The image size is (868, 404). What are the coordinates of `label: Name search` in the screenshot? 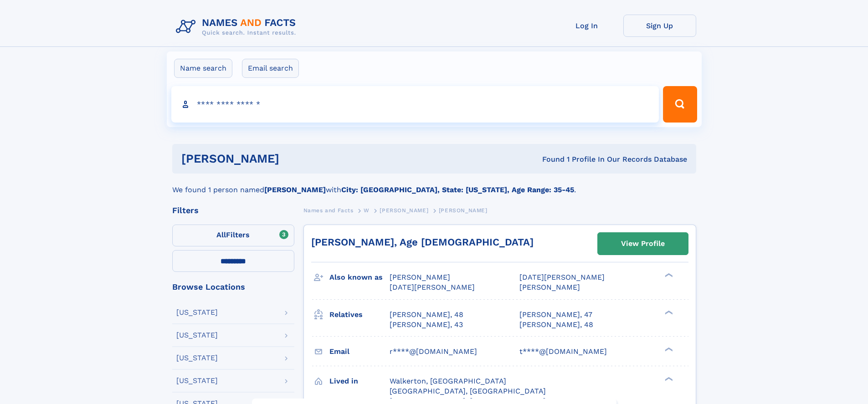 It's located at (204, 69).